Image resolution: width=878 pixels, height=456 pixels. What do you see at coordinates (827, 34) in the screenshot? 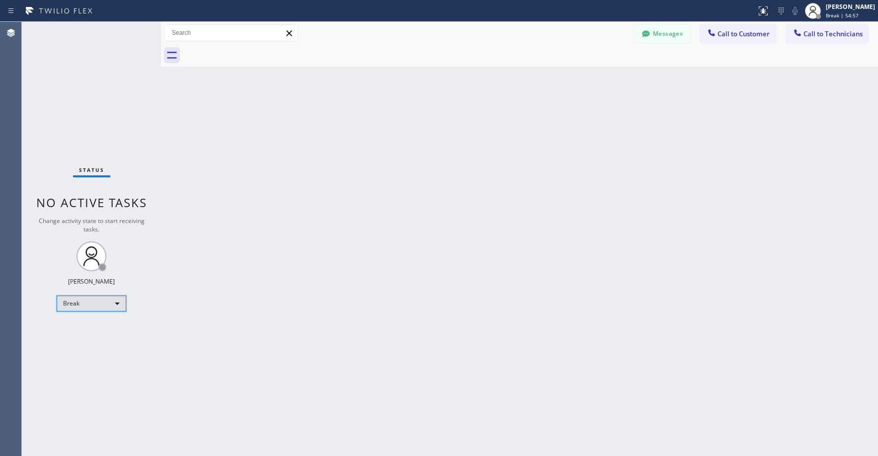
I see `button: Call to Technicians` at bounding box center [827, 34].